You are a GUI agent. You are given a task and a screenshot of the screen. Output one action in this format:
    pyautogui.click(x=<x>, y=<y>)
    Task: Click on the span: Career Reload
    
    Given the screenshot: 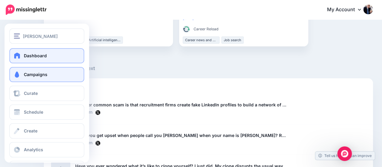 What is the action you would take?
    pyautogui.click(x=206, y=29)
    